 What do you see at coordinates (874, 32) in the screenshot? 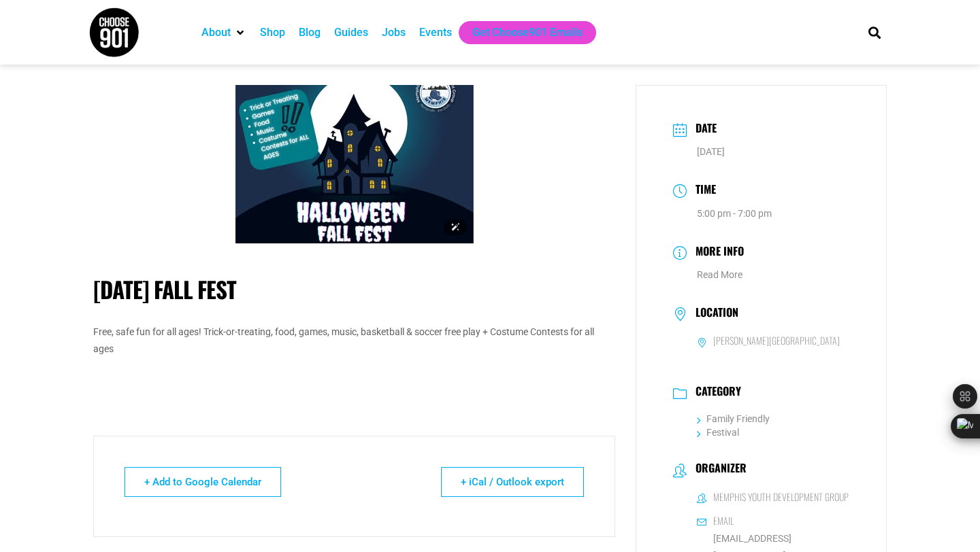
I see `div: Search` at bounding box center [874, 32].